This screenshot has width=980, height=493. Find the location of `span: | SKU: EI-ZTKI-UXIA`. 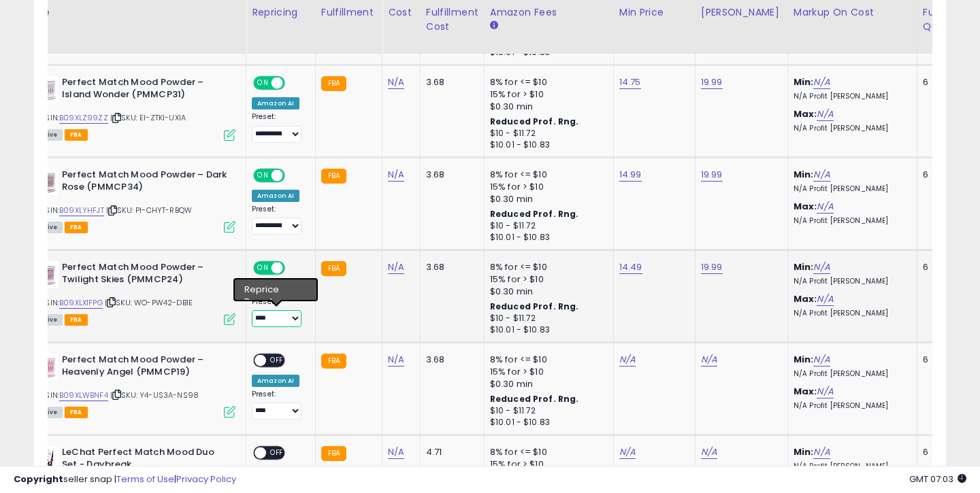

span: | SKU: EI-ZTKI-UXIA is located at coordinates (147, 118).